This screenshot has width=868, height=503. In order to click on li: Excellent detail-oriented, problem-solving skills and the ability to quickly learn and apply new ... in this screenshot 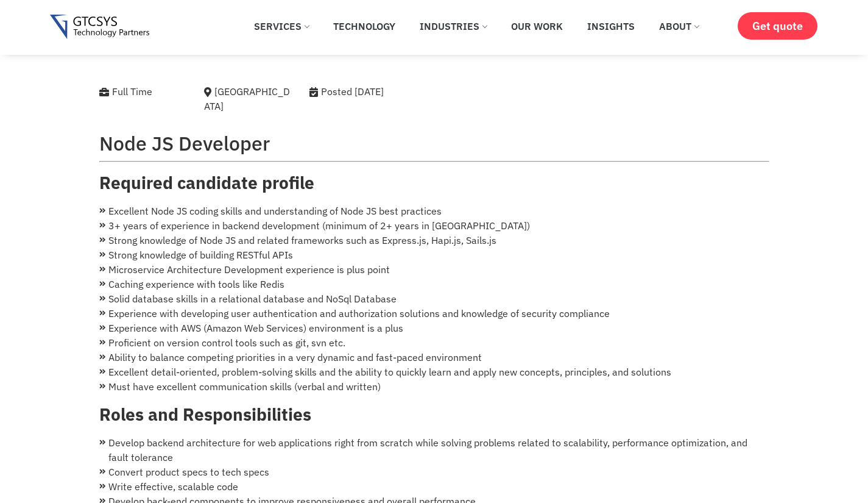, I will do `click(434, 372)`.